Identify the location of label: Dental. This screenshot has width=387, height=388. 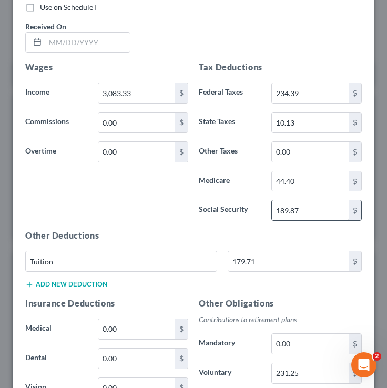
(56, 358).